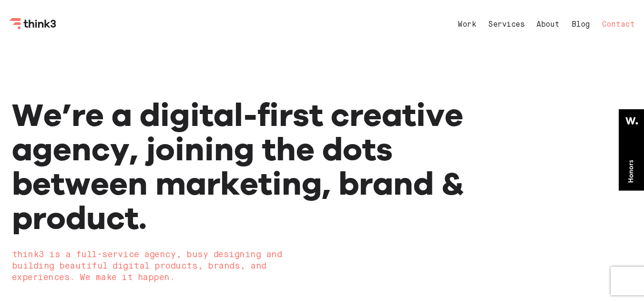 This screenshot has width=644, height=302. Describe the element at coordinates (618, 25) in the screenshot. I see `a: Contact` at that location.